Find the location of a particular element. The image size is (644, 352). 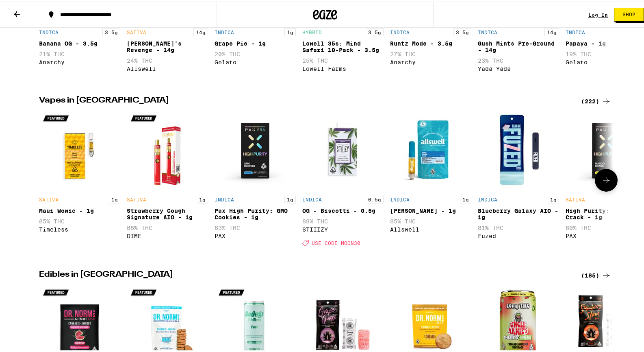

div: Open page for Blueberry Galaxy AIO - 1g from Fuzed is located at coordinates (518, 178).